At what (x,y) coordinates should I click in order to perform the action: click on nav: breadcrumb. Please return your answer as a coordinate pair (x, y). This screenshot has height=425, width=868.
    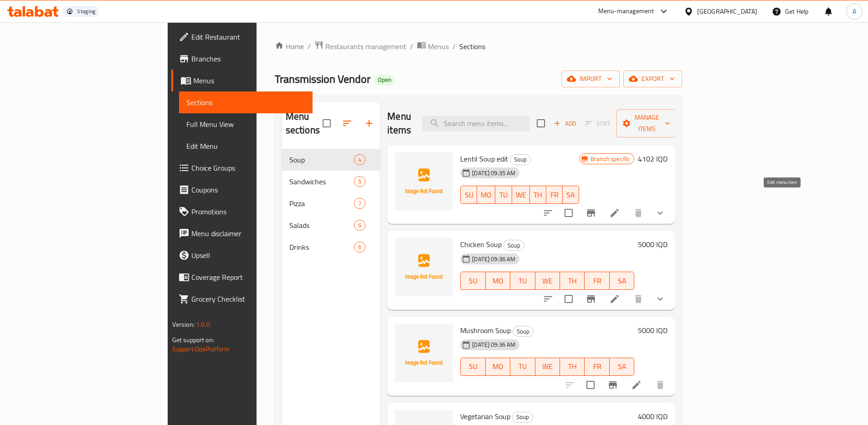
    Looking at the image, I should click on (479, 46).